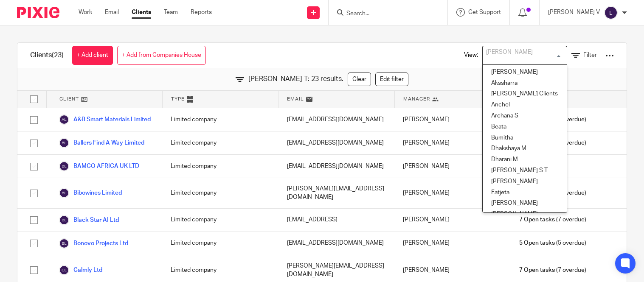 The image size is (644, 282). I want to click on input: Search for option, so click(523, 55).